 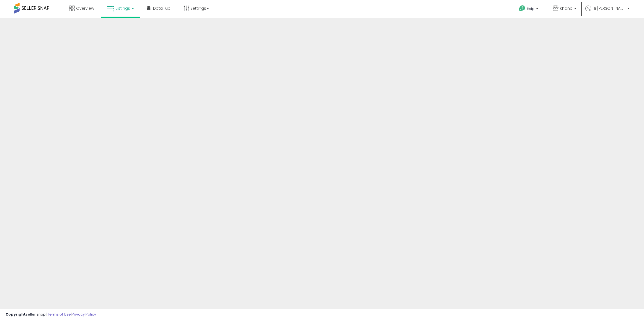 What do you see at coordinates (529, 10) in the screenshot?
I see `a: Help` at bounding box center [529, 10].